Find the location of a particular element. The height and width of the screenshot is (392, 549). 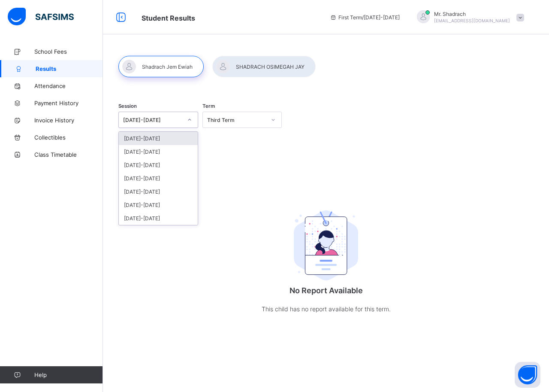

img: student.207b5acb3037b72b59086e8b1a17b1d0.svg is located at coordinates (326, 245).